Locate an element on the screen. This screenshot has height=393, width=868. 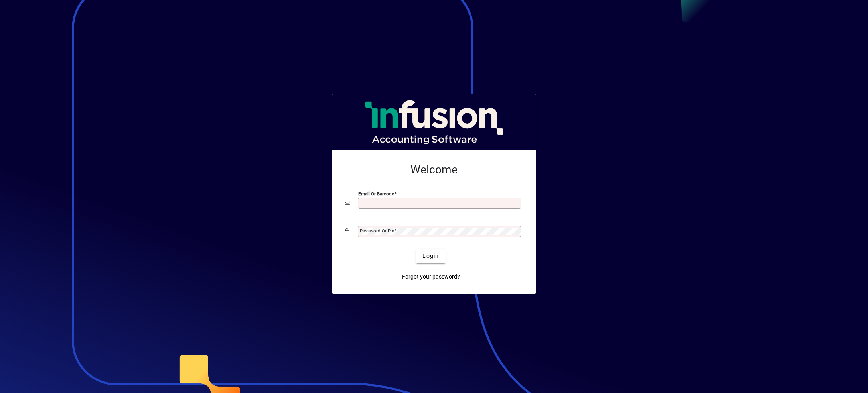
span: Forgot your password? is located at coordinates (431, 276).